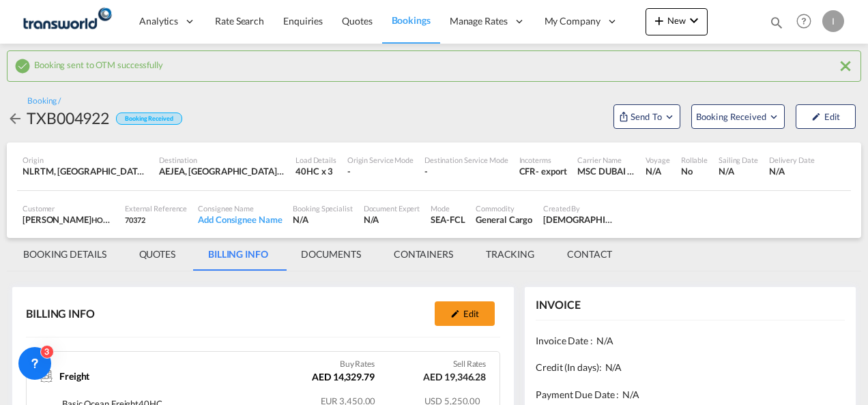  What do you see at coordinates (676, 21) in the screenshot?
I see `span: New` at bounding box center [676, 21].